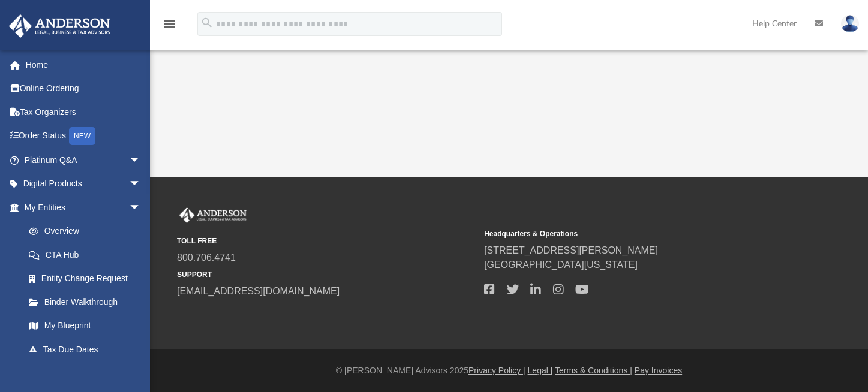 This screenshot has height=392, width=868. Describe the element at coordinates (169, 27) in the screenshot. I see `a: menu` at that location.